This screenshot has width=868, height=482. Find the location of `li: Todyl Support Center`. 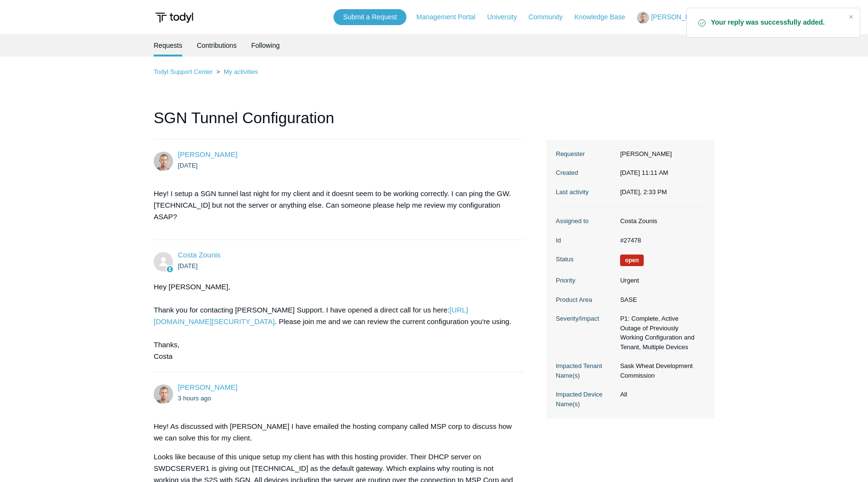

li: Todyl Support Center is located at coordinates (184, 71).